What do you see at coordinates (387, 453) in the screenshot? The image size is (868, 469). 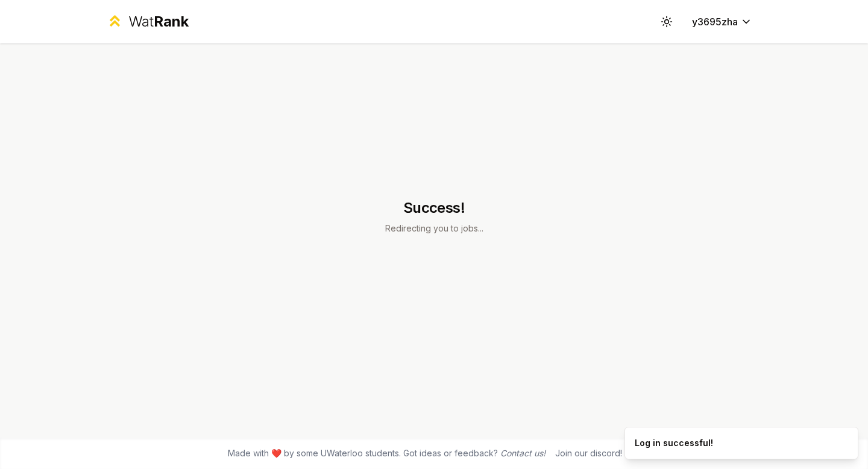 I see `span: Made with ❤️ by some UWaterloo students. Got ideas or feedback?` at bounding box center [387, 453].